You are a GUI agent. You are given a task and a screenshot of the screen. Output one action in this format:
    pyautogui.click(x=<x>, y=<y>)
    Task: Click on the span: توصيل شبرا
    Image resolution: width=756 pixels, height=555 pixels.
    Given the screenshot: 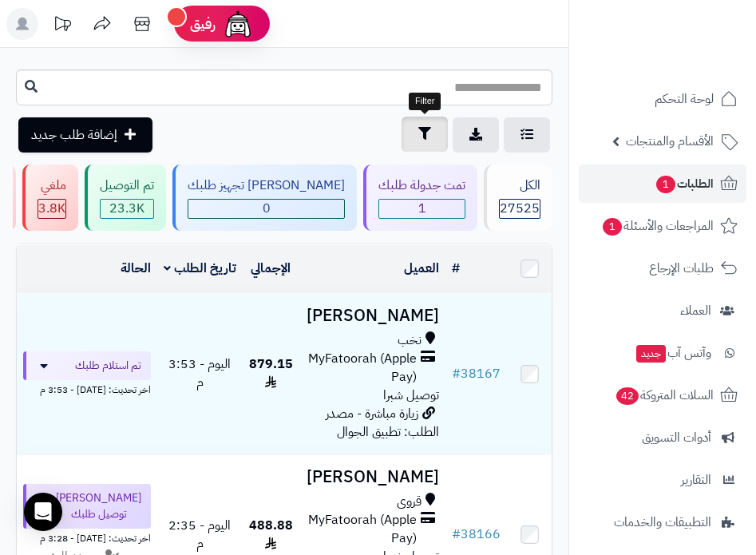 What is the action you would take?
    pyautogui.click(x=411, y=395)
    